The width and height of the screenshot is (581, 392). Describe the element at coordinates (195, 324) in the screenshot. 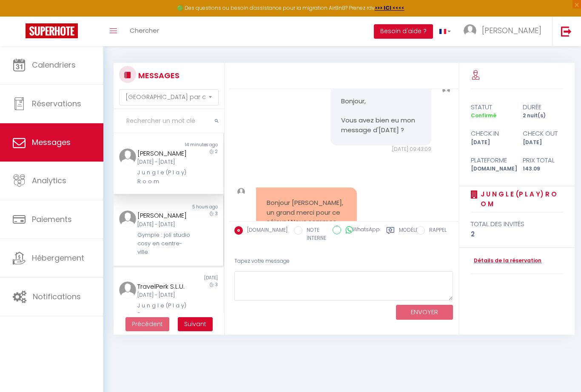

I see `span: Suivant` at that location.